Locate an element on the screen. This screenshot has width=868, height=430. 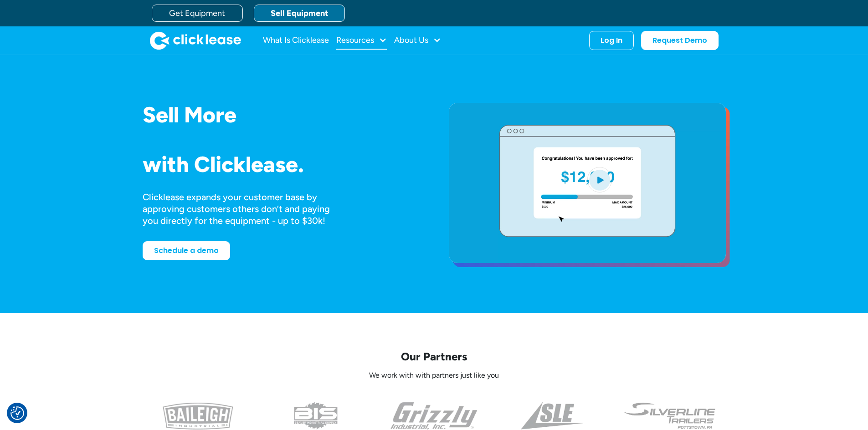
a: home is located at coordinates (195, 40).